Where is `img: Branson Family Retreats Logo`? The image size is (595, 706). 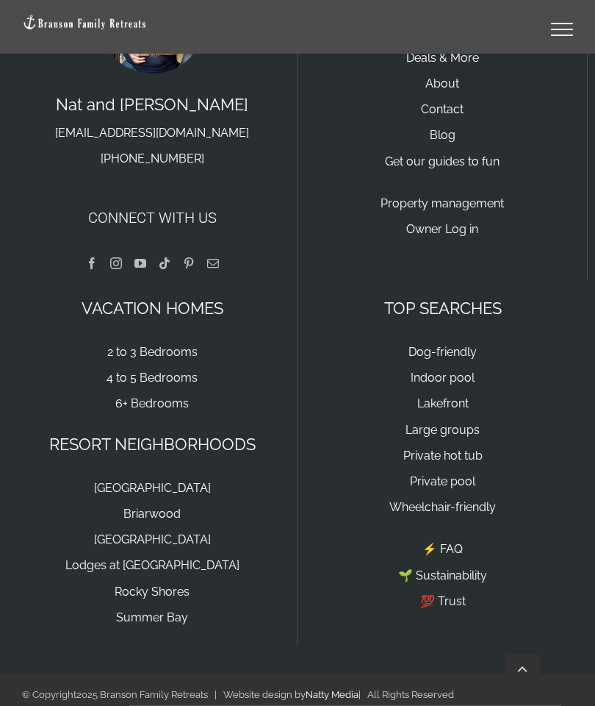 img: Branson Family Retreats Logo is located at coordinates (85, 22).